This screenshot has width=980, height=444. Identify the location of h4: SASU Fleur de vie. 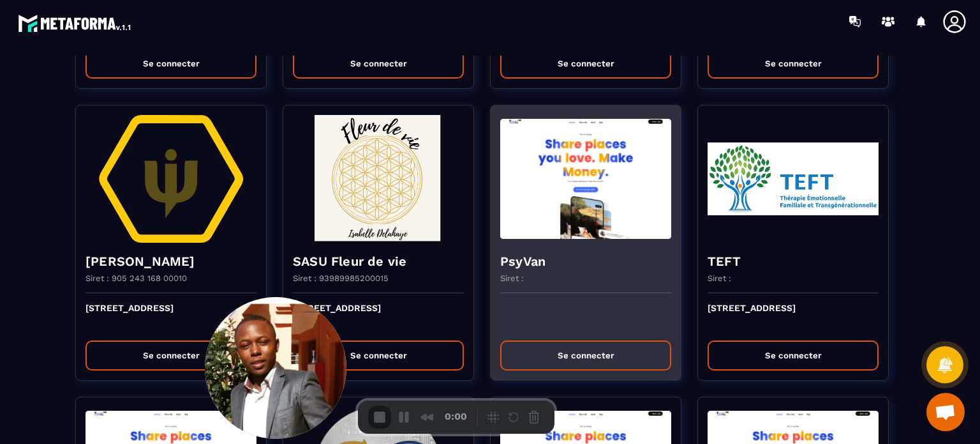
(378, 261).